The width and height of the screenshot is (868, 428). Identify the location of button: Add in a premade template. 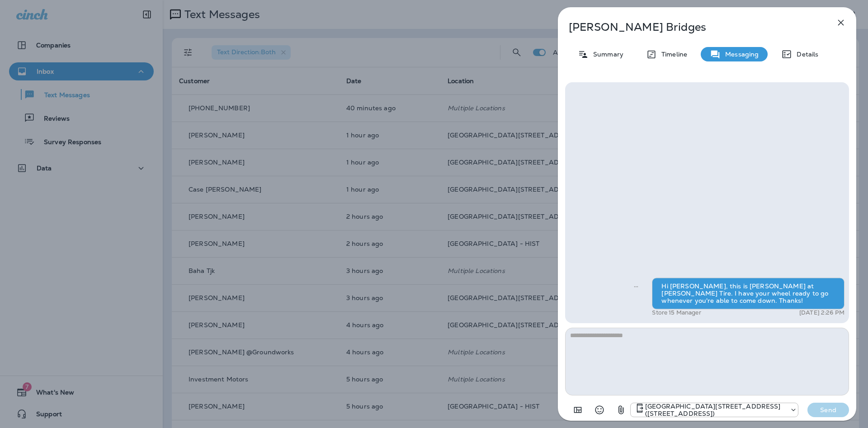
(578, 410).